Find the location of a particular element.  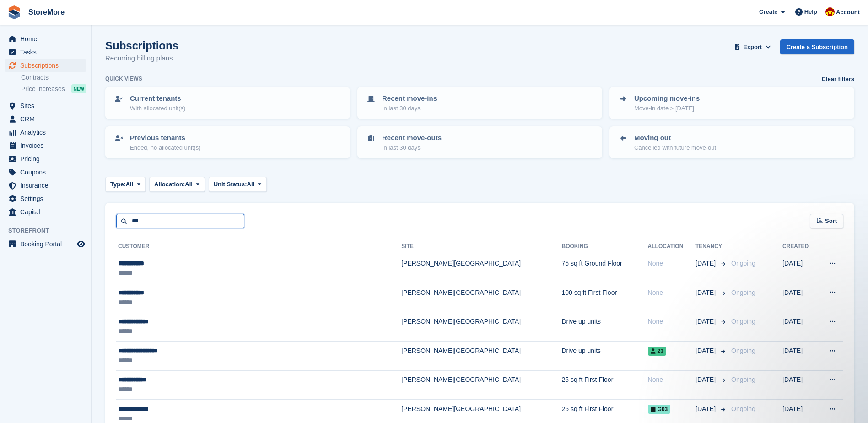

span: Booking Portal is located at coordinates (48, 244).